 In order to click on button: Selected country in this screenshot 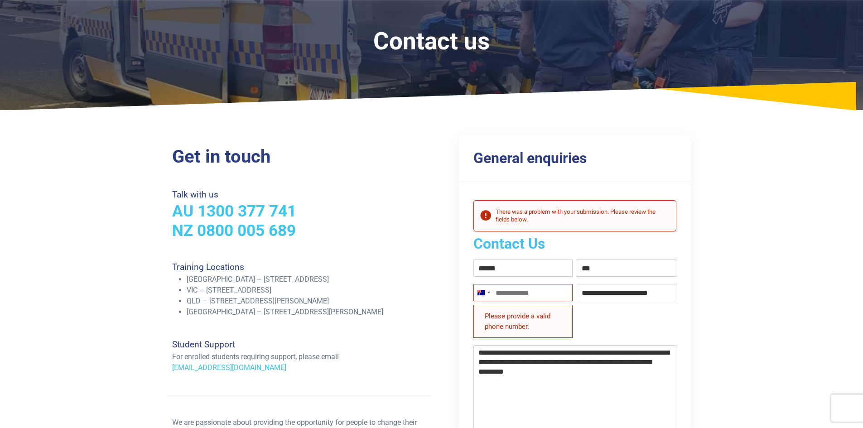, I will do `click(483, 292)`.